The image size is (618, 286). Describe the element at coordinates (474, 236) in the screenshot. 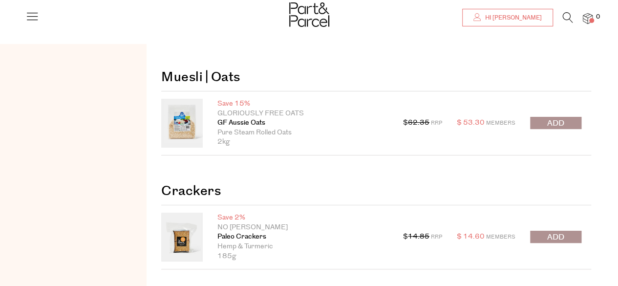

I see `span: 14.60` at that location.